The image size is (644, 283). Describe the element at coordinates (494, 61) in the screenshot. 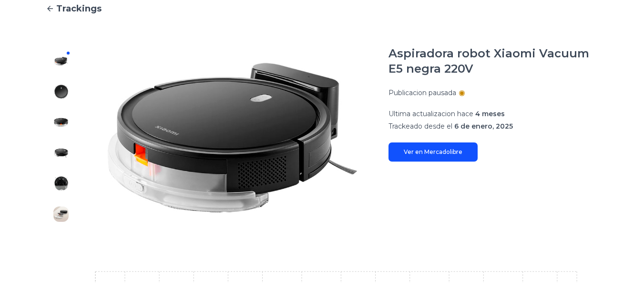

I see `h1: Aspiradora robot Xiaomi Vacuum E5 negra 220V` at that location.